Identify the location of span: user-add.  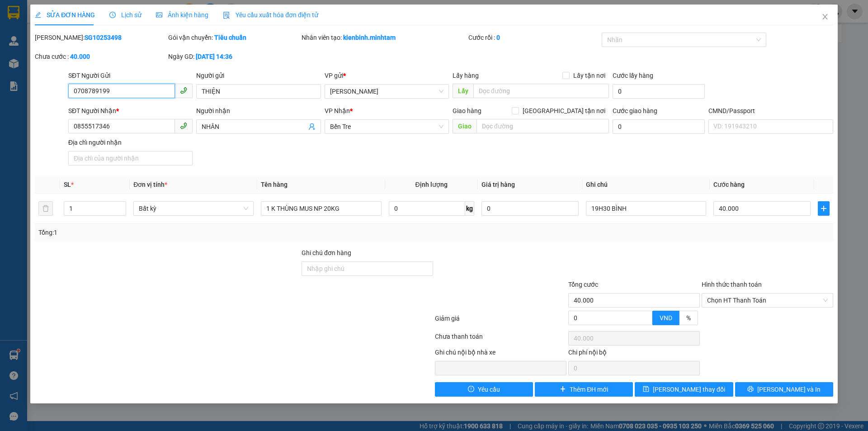
(312, 127).